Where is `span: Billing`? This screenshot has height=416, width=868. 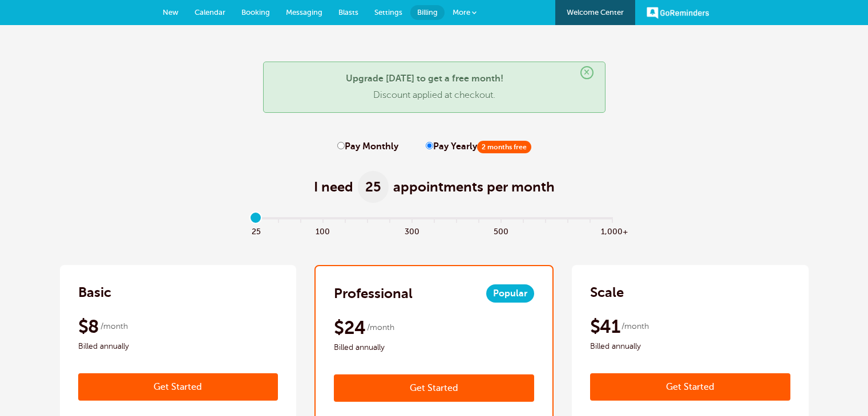
span: Billing is located at coordinates (428, 12).